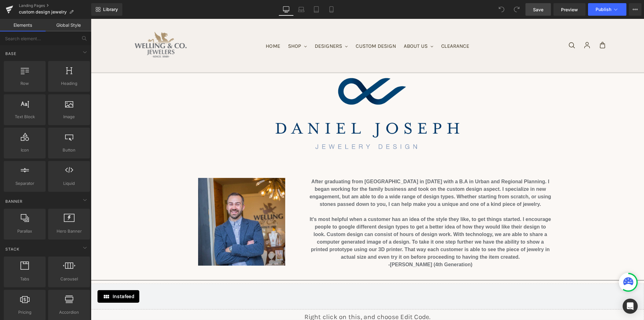 Image resolution: width=644 pixels, height=320 pixels. What do you see at coordinates (636, 9) in the screenshot?
I see `button: More` at bounding box center [636, 9].